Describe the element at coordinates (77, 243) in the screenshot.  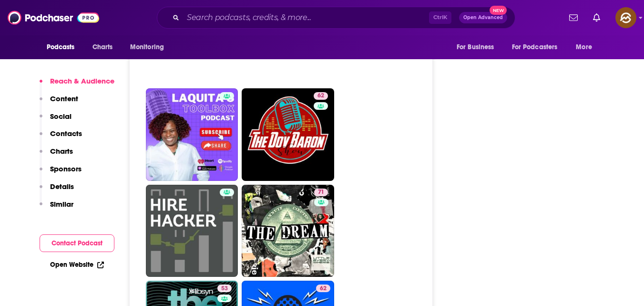
I see `button: Contact Podcast` at that location.